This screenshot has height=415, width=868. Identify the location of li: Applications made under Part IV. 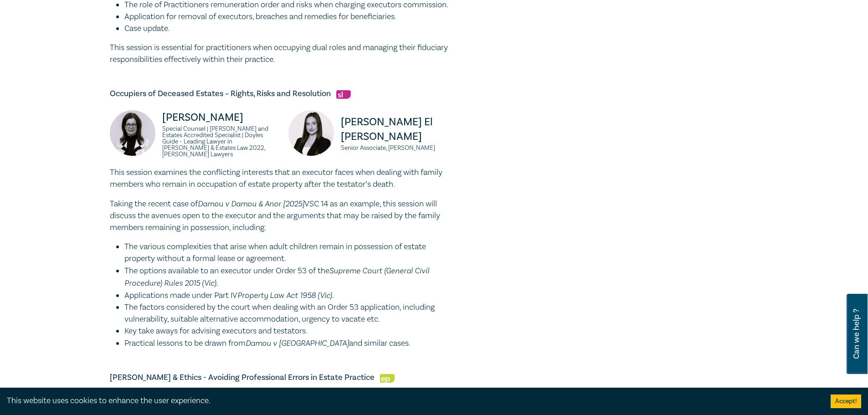
(290, 295).